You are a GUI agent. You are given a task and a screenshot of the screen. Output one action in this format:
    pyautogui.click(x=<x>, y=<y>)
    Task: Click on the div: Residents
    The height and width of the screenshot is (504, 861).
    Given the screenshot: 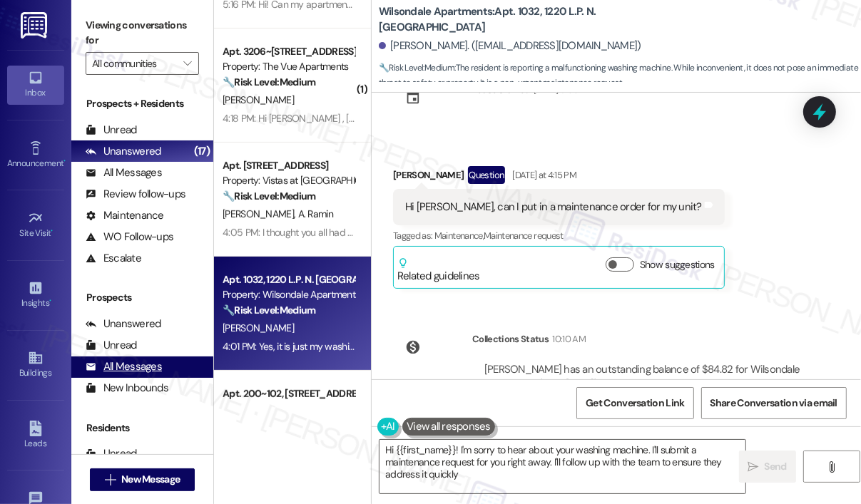 What is the action you would take?
    pyautogui.click(x=142, y=427)
    